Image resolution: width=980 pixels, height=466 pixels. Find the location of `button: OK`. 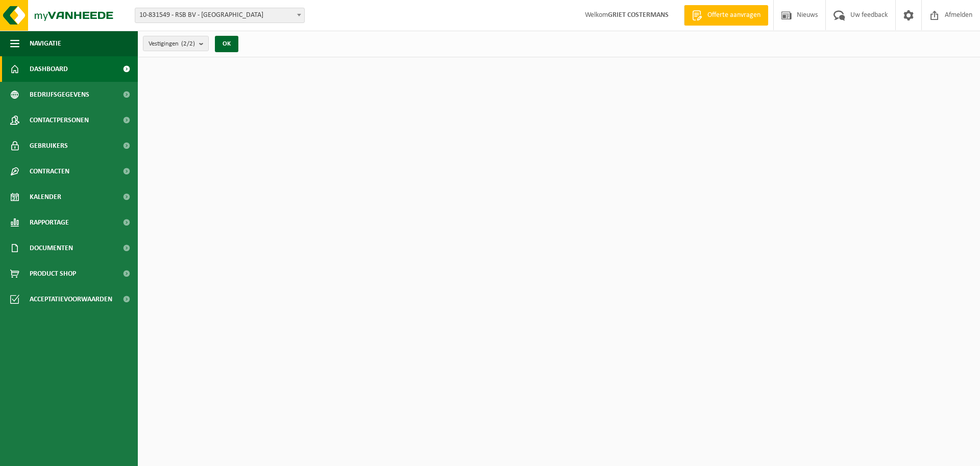

button: OK is located at coordinates (226, 44).